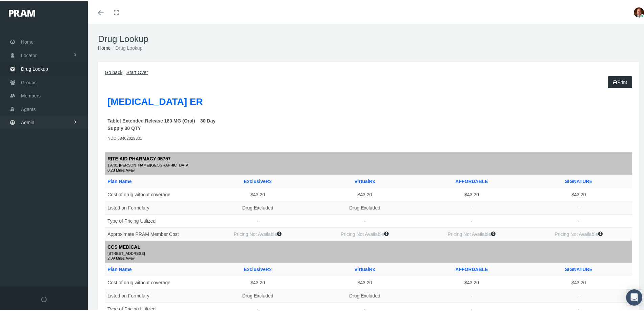  I want to click on td: Type of Pricing Utilized, so click(155, 220).